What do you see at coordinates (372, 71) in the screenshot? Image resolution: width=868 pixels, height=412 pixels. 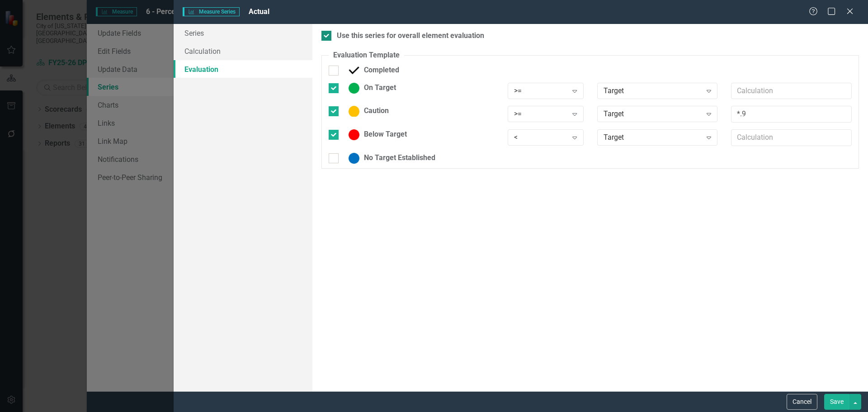 I see `div: Completed` at bounding box center [372, 71].